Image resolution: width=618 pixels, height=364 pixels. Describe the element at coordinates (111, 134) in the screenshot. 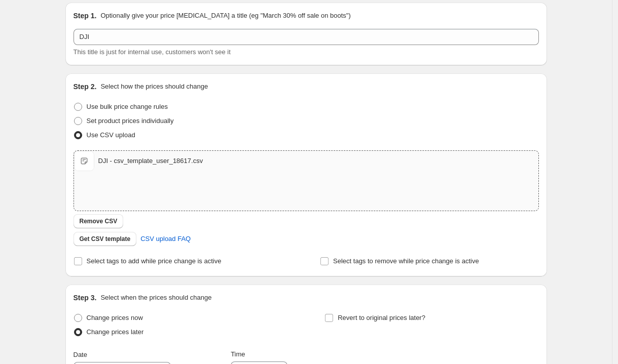

I see `span: Use CSV upload` at that location.